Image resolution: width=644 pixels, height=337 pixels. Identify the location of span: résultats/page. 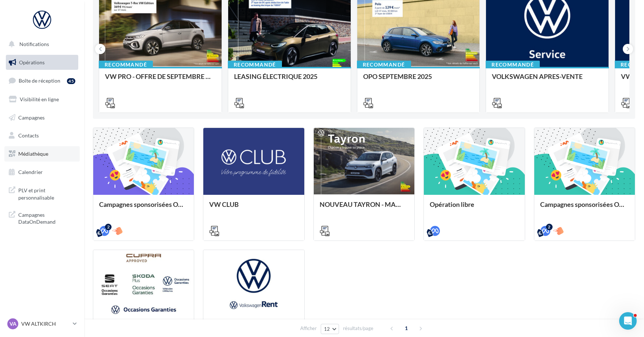
(358, 328).